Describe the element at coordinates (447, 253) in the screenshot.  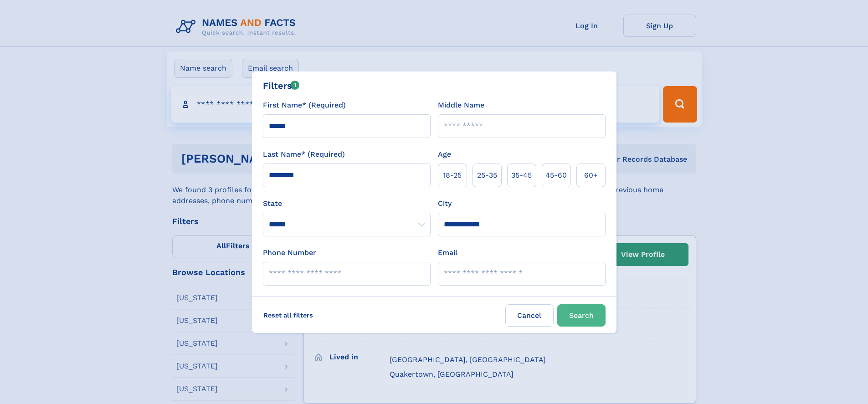
I see `label: Email` at that location.